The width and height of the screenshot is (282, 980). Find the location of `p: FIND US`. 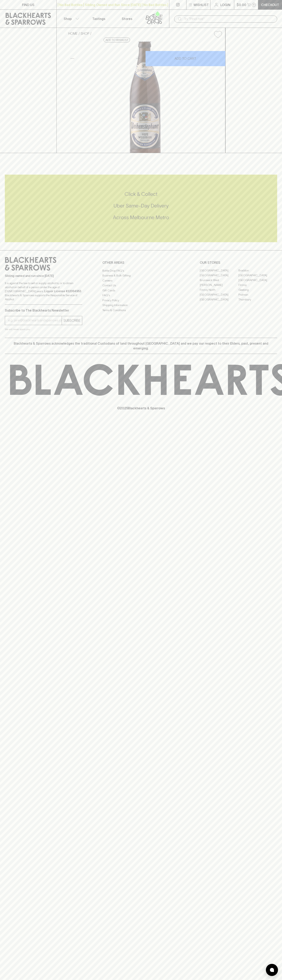

p: FIND US is located at coordinates (28, 5).